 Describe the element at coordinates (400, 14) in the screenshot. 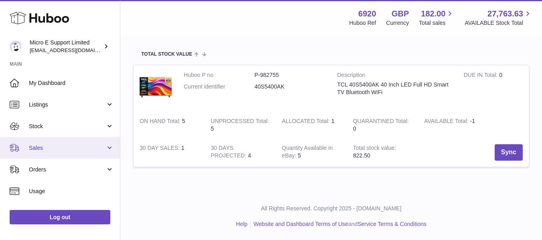

I see `strong: GBP` at that location.